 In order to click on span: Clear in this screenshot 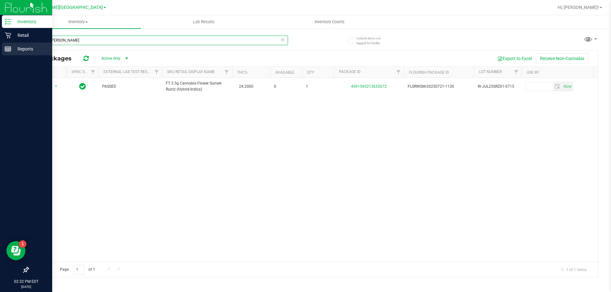, I will do `click(282, 40)`.